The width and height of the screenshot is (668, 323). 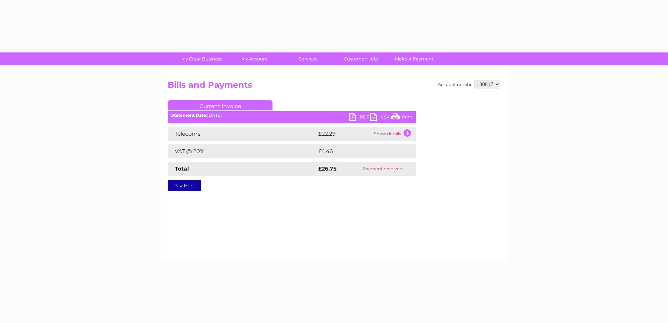 I want to click on a: PDF, so click(x=360, y=118).